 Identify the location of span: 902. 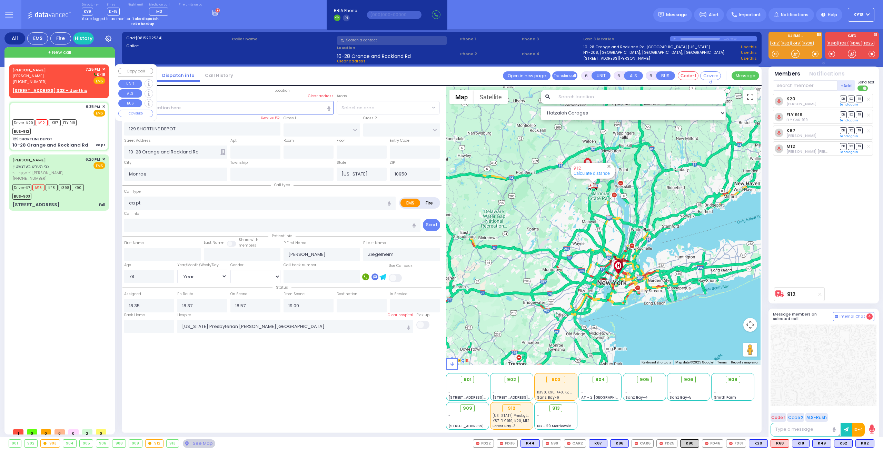
(511, 380).